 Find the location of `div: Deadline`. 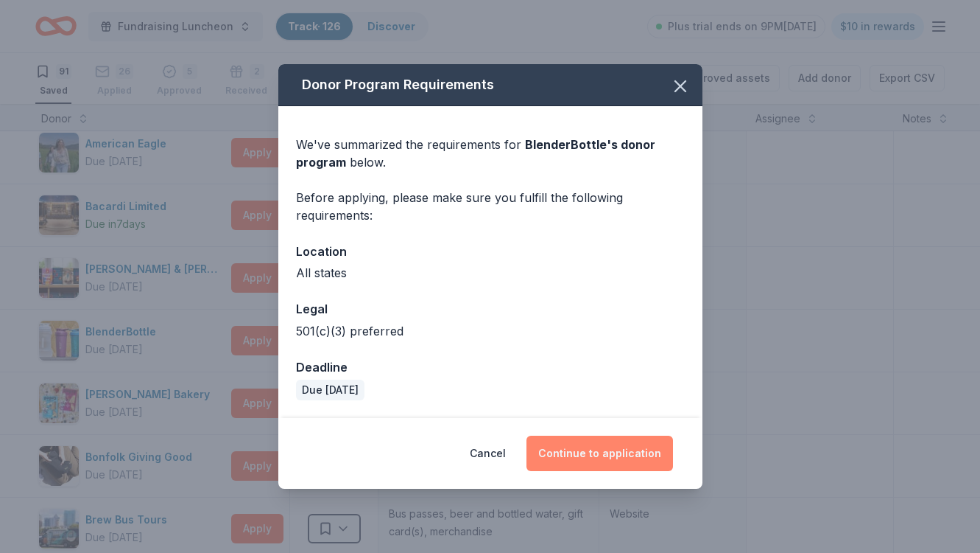

div: Deadline is located at coordinates (490, 367).